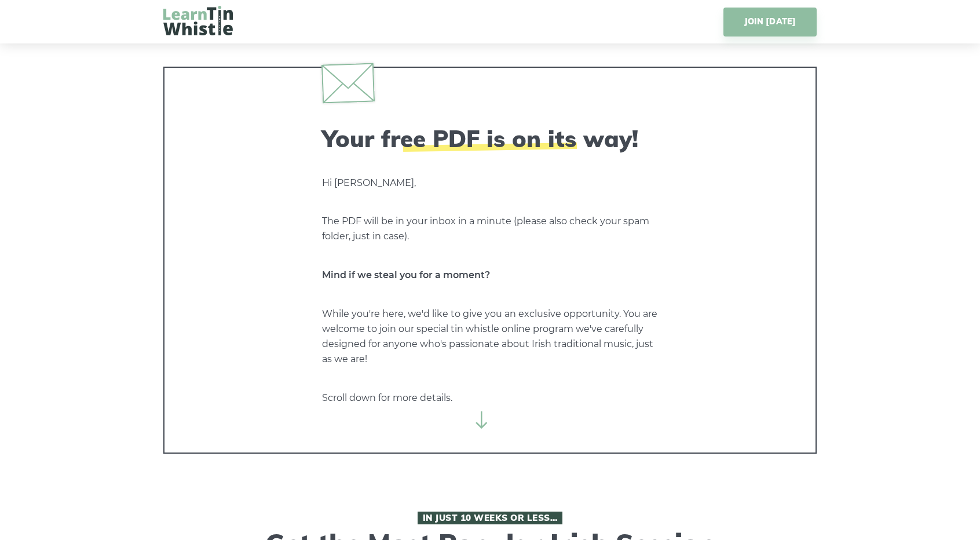  What do you see at coordinates (490, 518) in the screenshot?
I see `span: In Just 10 Weeks or Less…` at bounding box center [490, 518].